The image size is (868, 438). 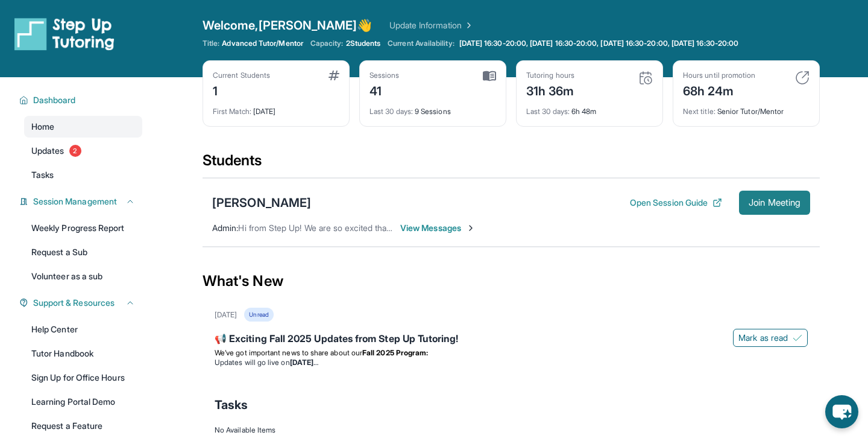 I want to click on span: Admin :, so click(x=225, y=227).